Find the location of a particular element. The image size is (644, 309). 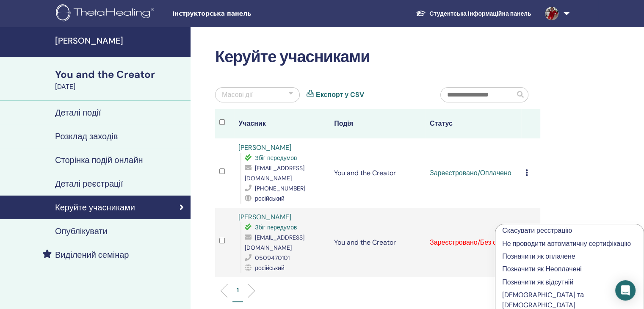

p: Позначити як відсутній is located at coordinates (569, 283).